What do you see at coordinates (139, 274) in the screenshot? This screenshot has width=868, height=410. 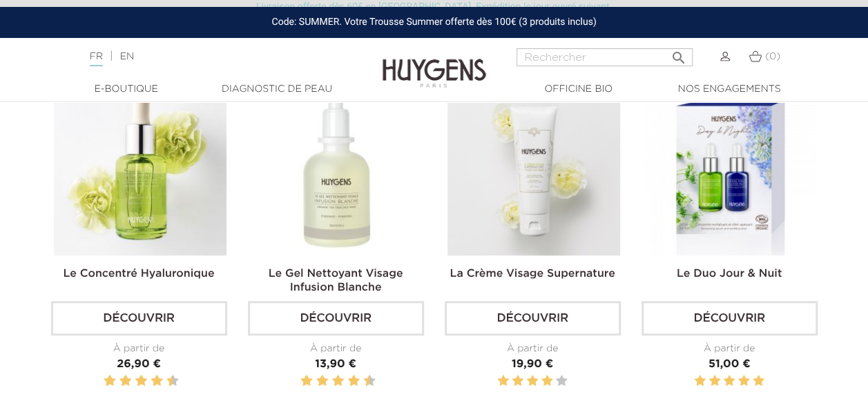 I see `a: Le Concentré Hyaluronique` at bounding box center [139, 274].